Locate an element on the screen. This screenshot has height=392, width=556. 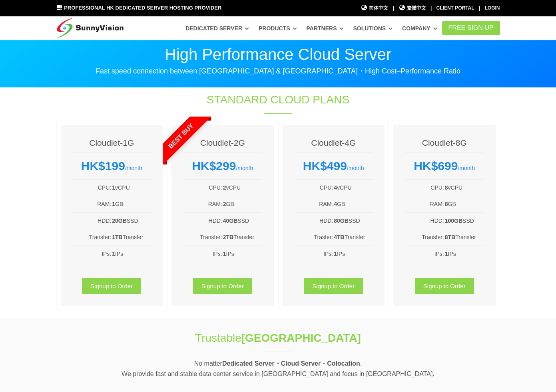
a: Client Portal is located at coordinates (455, 8).